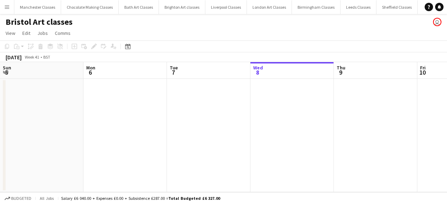  I want to click on app-user-avatar: VOSH Limited, so click(437, 22).